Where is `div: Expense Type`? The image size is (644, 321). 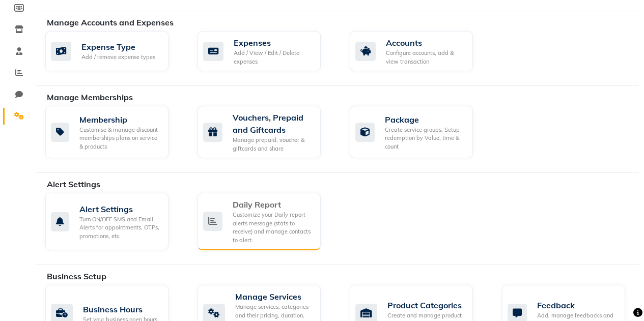 div: Expense Type is located at coordinates (118, 47).